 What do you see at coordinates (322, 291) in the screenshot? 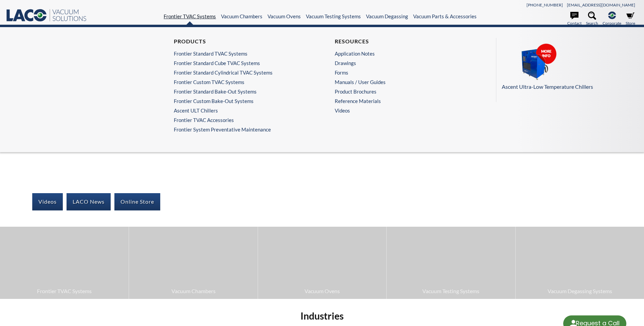
I see `span: Vacuum Ovens` at bounding box center [322, 291].